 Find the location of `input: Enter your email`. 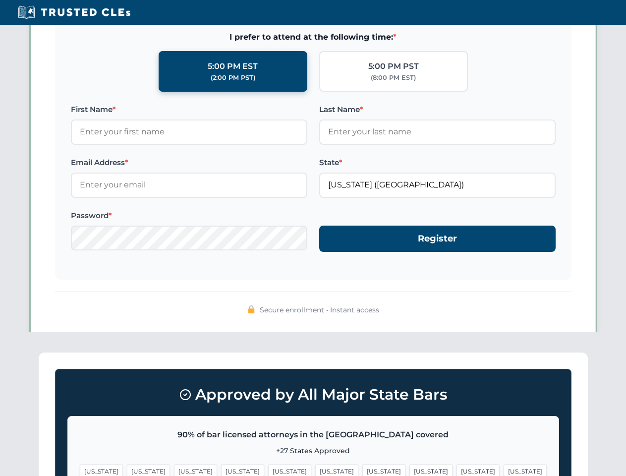

input: Enter your email is located at coordinates (189, 185).